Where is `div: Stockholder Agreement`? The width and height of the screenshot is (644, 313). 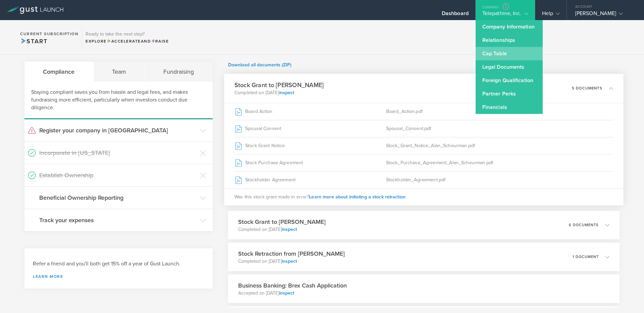
div: Stockholder Agreement is located at coordinates (310, 180).